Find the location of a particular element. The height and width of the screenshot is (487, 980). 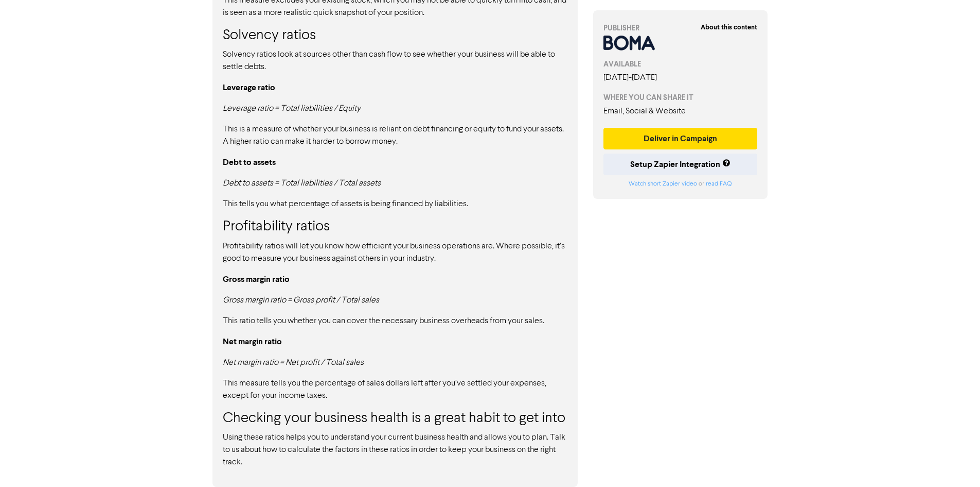

a: read FAQ is located at coordinates (719, 184).